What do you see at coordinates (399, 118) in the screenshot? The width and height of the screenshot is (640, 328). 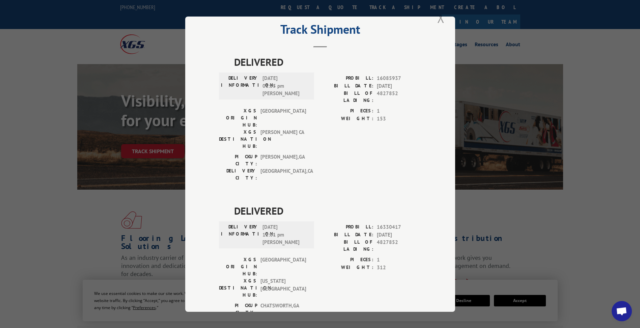 I see `span: 153` at bounding box center [399, 118].